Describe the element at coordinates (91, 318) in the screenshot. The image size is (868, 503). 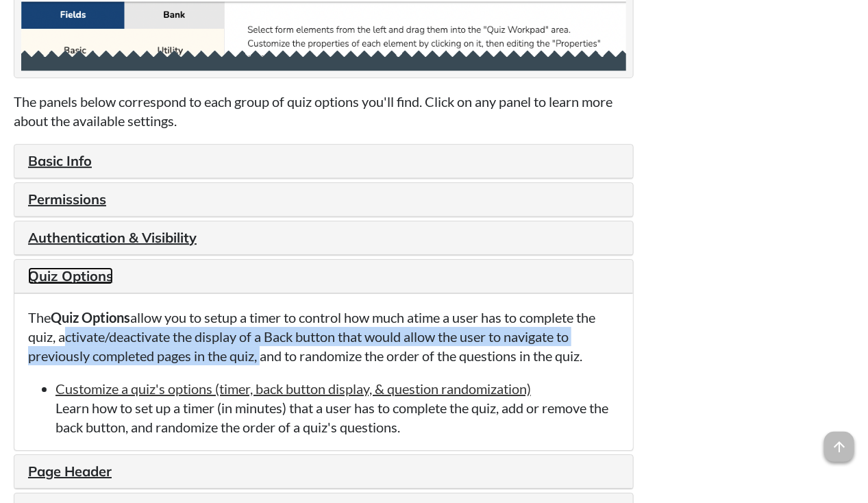
I see `strong: Quiz Options` at that location.